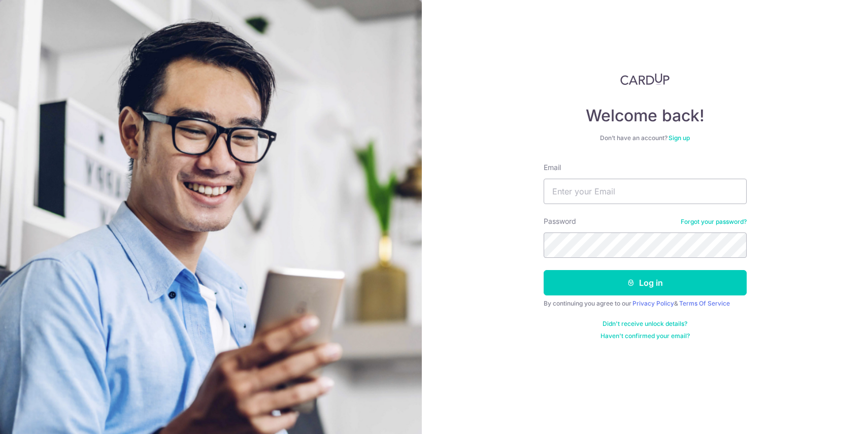 The height and width of the screenshot is (434, 868). I want to click on img: CardUp Logo, so click(645, 79).